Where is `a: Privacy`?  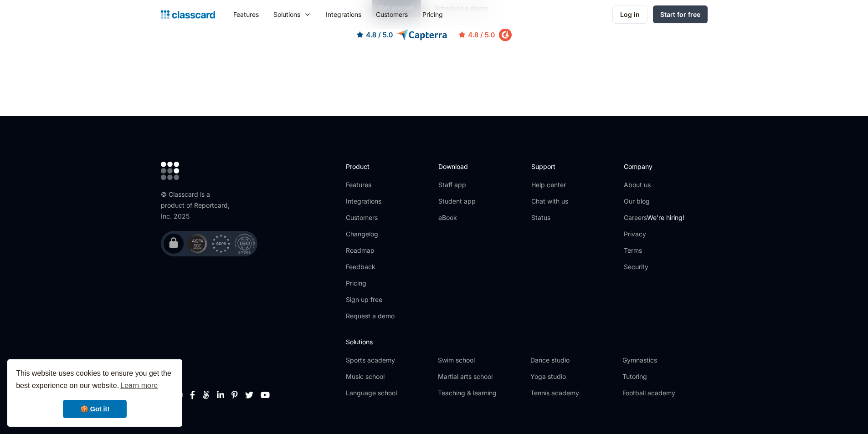
a: Privacy is located at coordinates (654, 234).